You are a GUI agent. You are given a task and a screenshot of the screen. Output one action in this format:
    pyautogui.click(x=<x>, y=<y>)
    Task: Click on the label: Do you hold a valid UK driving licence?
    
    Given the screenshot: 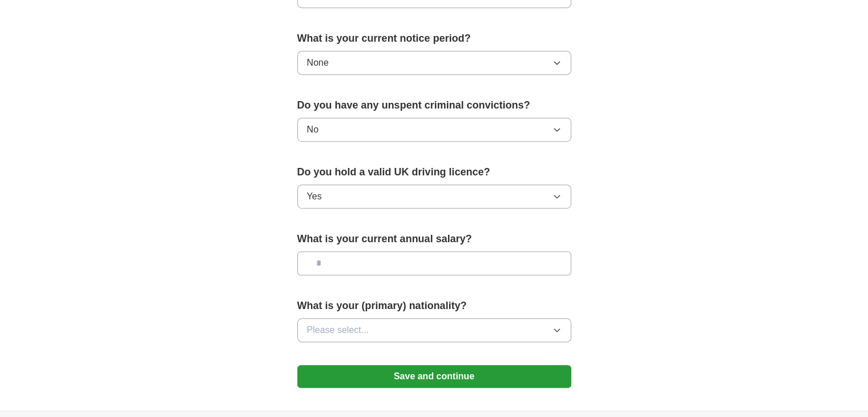 What is the action you would take?
    pyautogui.click(x=435, y=172)
    